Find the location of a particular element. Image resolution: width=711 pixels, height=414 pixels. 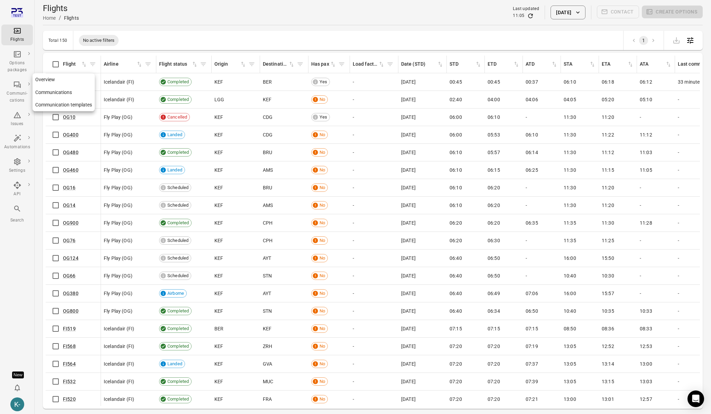

div: Search is located at coordinates (17, 221).